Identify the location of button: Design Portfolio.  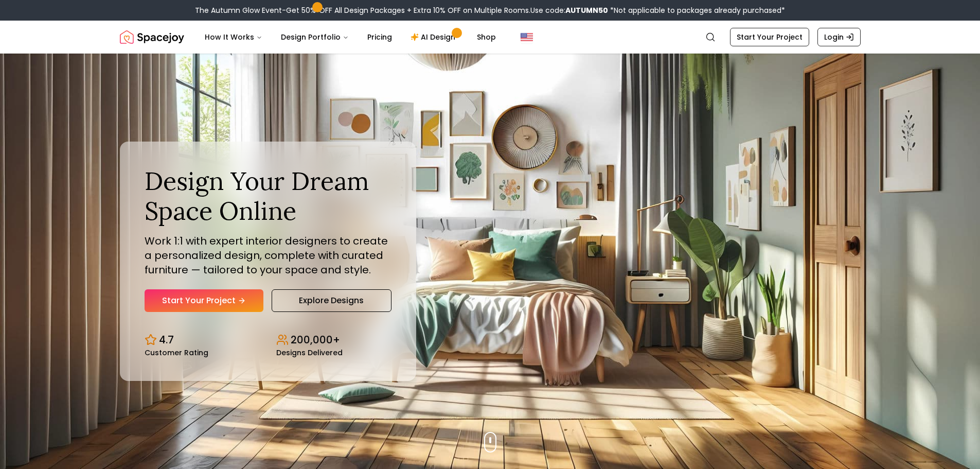
(315, 37).